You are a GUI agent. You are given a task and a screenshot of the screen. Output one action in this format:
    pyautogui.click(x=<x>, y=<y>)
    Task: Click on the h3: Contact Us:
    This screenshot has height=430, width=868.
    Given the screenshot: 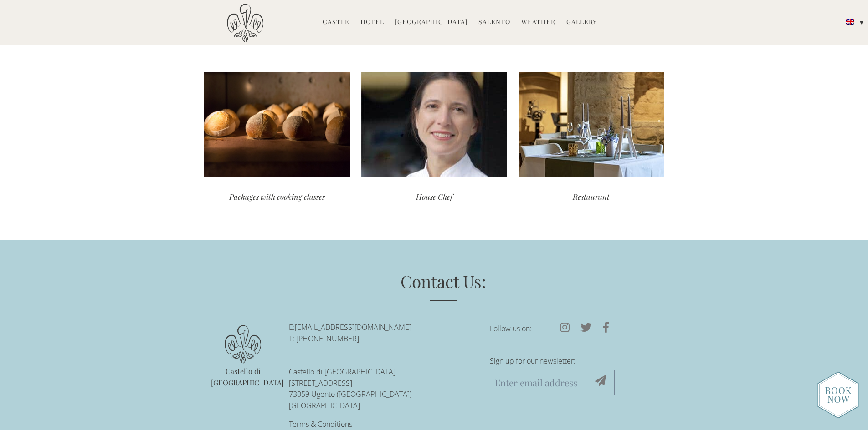 What is the action you would take?
    pyautogui.click(x=443, y=285)
    